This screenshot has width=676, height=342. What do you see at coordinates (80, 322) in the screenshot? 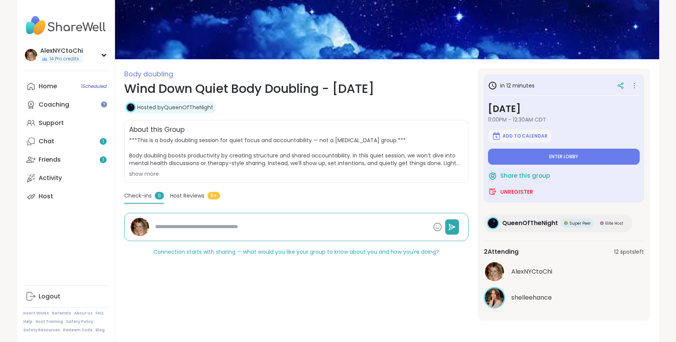
I see `a: Safety Policy` at bounding box center [80, 322].